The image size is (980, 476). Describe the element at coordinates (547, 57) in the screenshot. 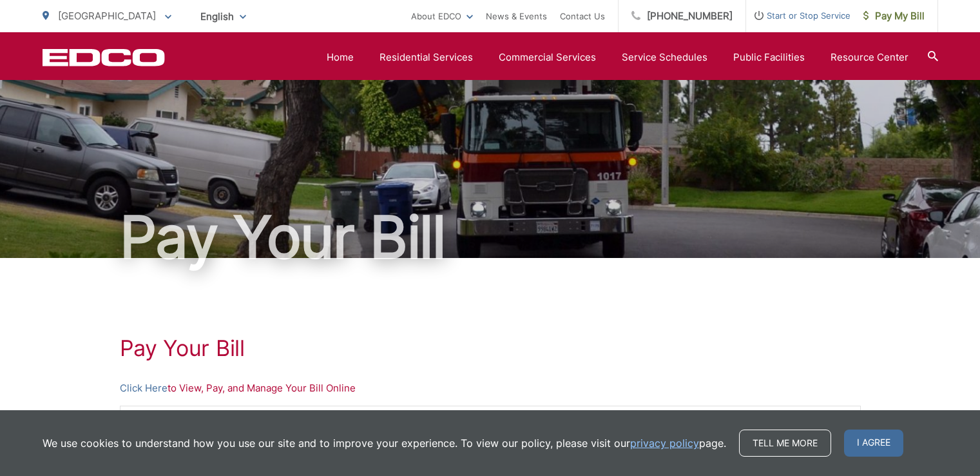

I see `a: Commercial Services` at that location.